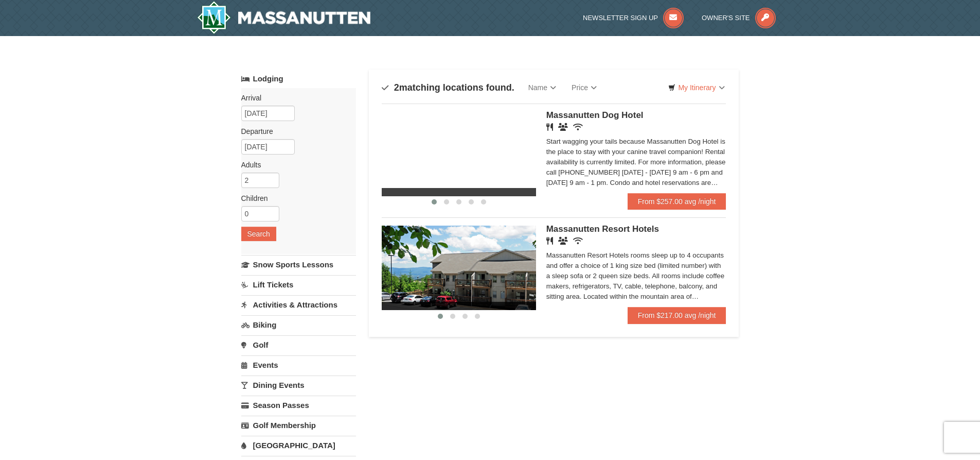 This screenshot has width=980, height=460. Describe the element at coordinates (584, 88) in the screenshot. I see `a: Price` at that location.